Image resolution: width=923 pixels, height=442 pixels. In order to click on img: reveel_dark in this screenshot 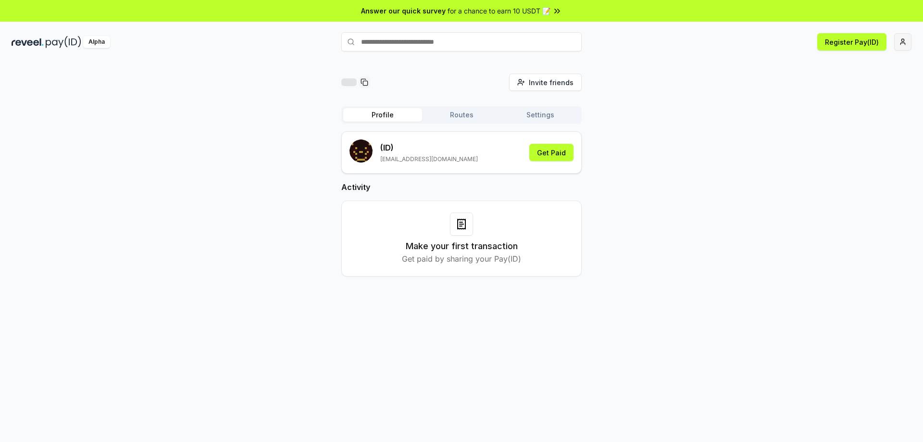, I will do `click(27, 42)`.